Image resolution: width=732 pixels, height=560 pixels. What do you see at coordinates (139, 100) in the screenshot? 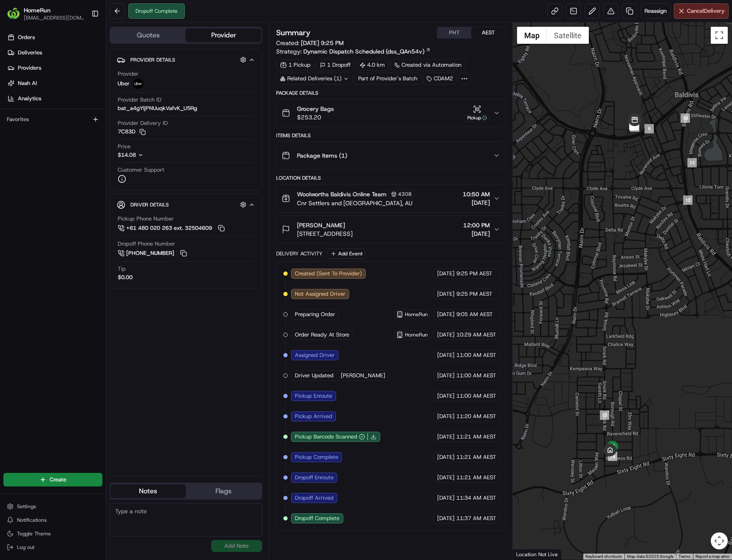
I see `span: Provider Batch ID` at bounding box center [139, 100].